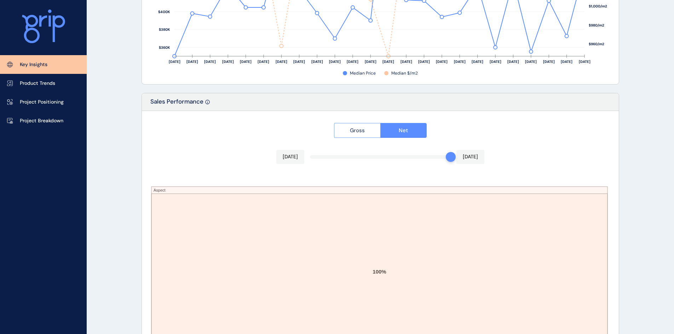 This screenshot has height=334, width=674. What do you see at coordinates (404, 73) in the screenshot?
I see `span: Median $/m2` at bounding box center [404, 73].